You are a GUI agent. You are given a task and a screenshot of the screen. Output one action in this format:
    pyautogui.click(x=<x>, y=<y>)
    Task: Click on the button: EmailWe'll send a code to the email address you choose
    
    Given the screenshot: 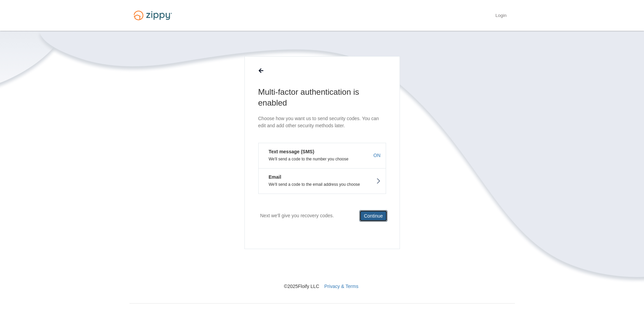 What is the action you would take?
    pyautogui.click(x=322, y=181)
    